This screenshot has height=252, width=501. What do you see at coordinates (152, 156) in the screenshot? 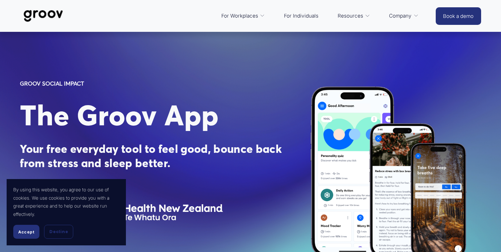
I see `strong: Your free everyday tool to feel good, bounce back from stress and sleep better.` at bounding box center [152, 156].